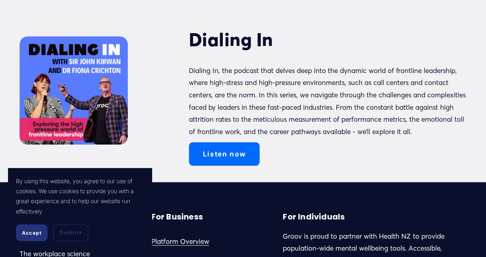 Image resolution: width=486 pixels, height=257 pixels. Describe the element at coordinates (71, 233) in the screenshot. I see `button: Decline` at that location.